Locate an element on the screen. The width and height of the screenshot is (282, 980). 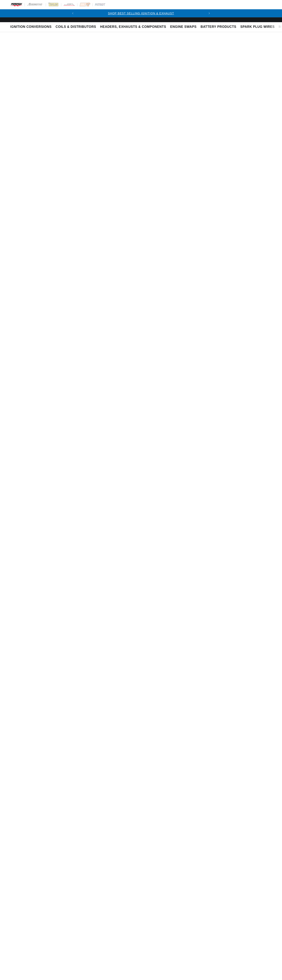
div: Announcement is located at coordinates (141, 13).